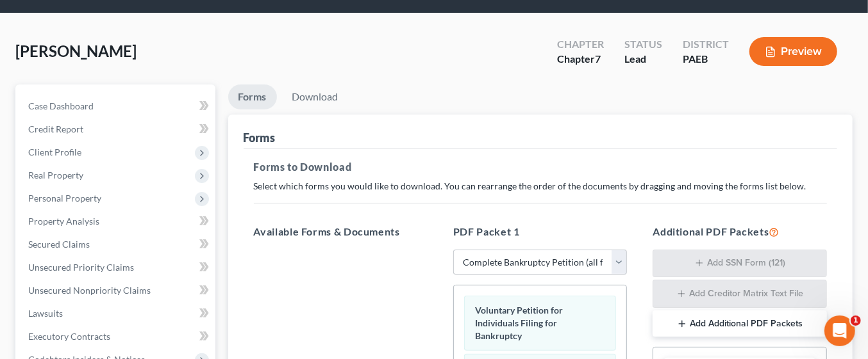  I want to click on a: Property Analysis, so click(117, 221).